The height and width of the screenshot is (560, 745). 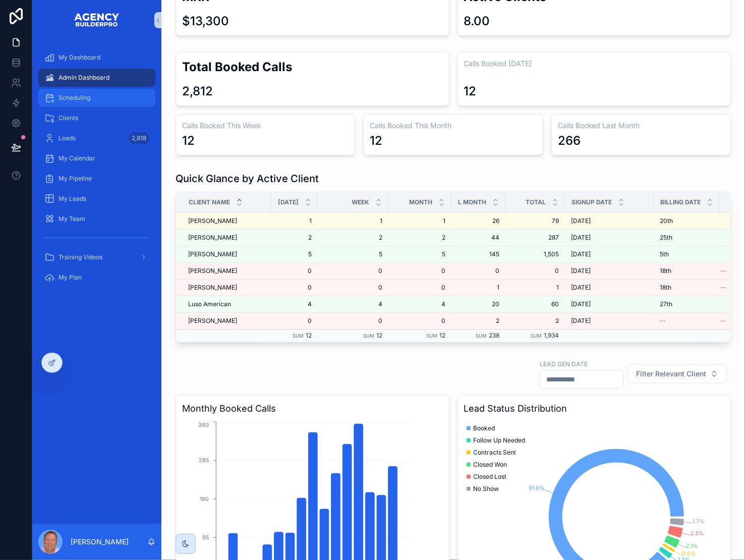 I want to click on span: Luso American, so click(x=210, y=304).